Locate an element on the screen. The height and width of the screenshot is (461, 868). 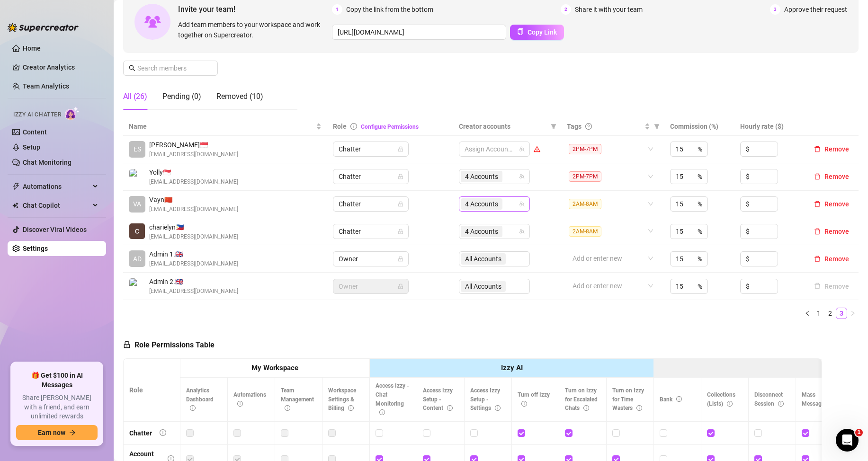
span: Invite your team! is located at coordinates (255, 9).